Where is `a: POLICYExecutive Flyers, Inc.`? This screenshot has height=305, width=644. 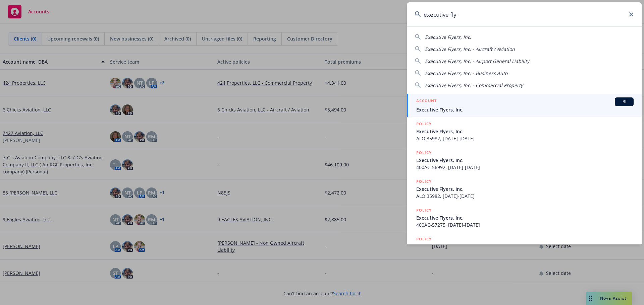 a: POLICYExecutive Flyers, Inc. is located at coordinates (524, 247).